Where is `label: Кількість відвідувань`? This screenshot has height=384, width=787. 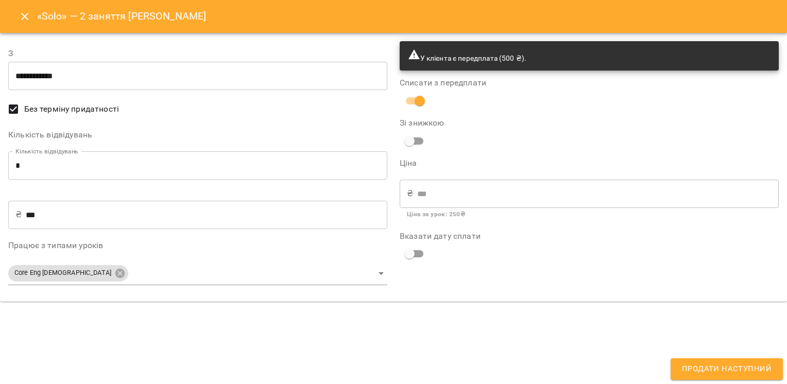
label: Кількість відвідувань is located at coordinates (198, 135).